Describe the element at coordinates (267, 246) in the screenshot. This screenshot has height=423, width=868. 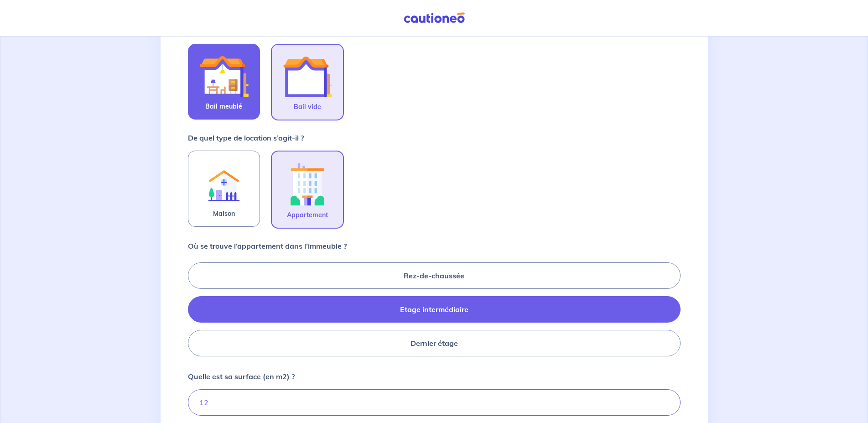
I see `p: Où se trouve l’appartement dans l’immeuble ?` at that location.